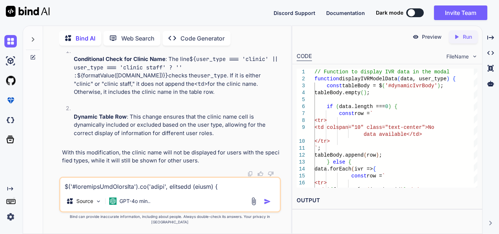  What do you see at coordinates (300, 155) in the screenshot?
I see `div: 12` at bounding box center [300, 155].